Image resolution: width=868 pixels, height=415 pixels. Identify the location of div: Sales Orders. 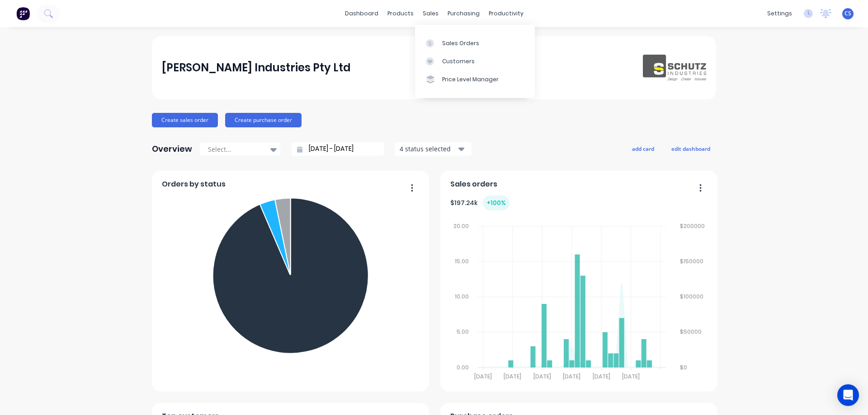
(461, 43).